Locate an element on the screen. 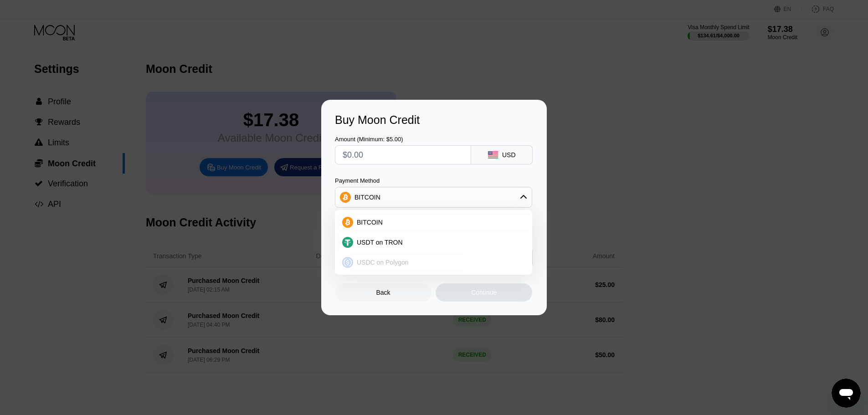 This screenshot has width=868, height=415. div: Back is located at coordinates (383, 293).